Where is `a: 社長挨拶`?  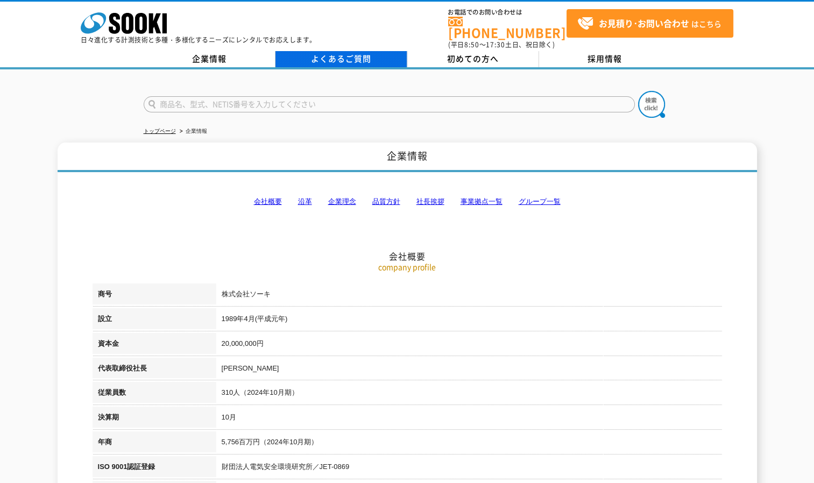 a: 社長挨拶 is located at coordinates (431, 201).